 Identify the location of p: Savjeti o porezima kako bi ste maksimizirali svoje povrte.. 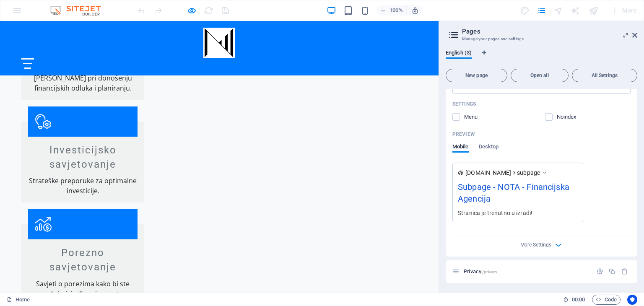
(83, 268).